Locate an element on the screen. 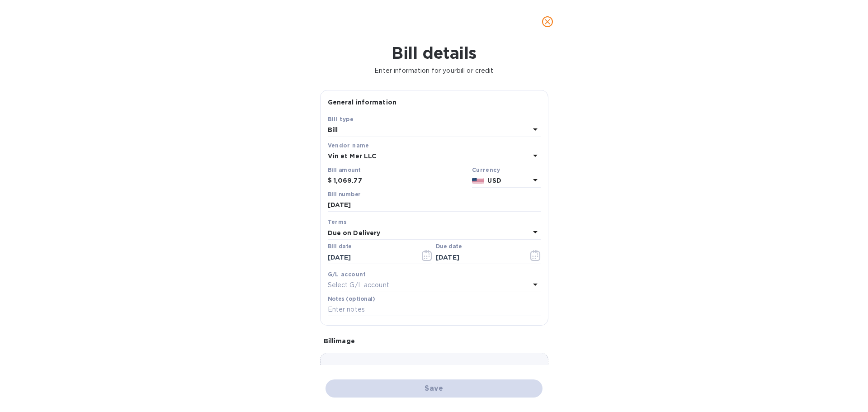  label: Bill number is located at coordinates (344, 195).